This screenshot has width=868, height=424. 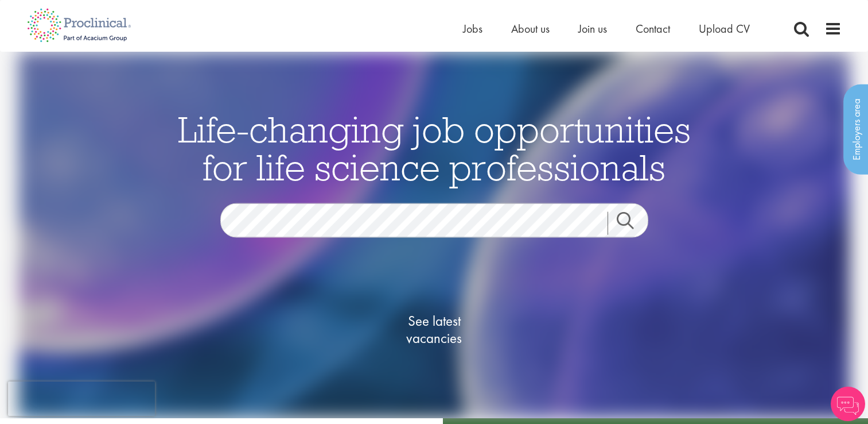 I want to click on span: Life-changing job opportunities for life science professionals, so click(x=434, y=148).